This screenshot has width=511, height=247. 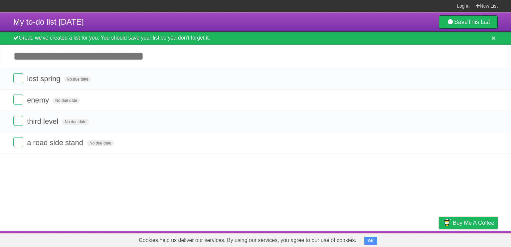 What do you see at coordinates (44, 78) in the screenshot?
I see `span: lost spring` at bounding box center [44, 78].